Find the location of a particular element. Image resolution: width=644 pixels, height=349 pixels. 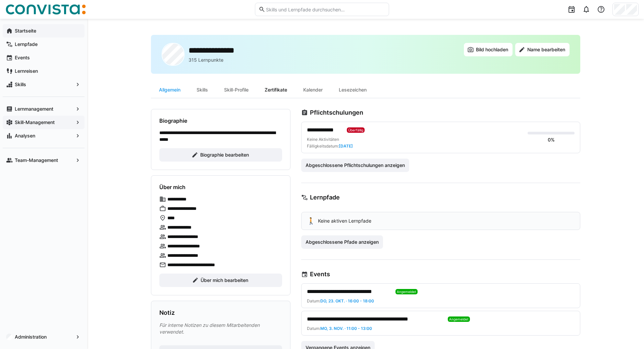

span: Do, 23. Okt. · 16:00 - 18:00 is located at coordinates (347, 301).